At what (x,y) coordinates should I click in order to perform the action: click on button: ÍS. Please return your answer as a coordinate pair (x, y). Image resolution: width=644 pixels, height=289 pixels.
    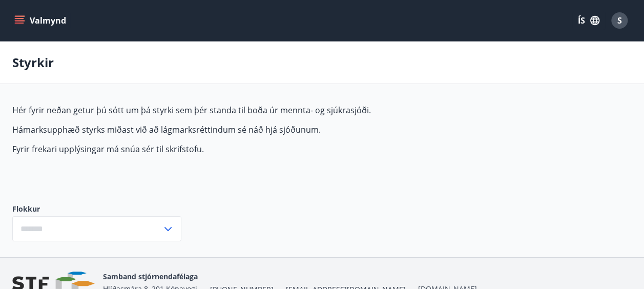
    Looking at the image, I should click on (589, 20).